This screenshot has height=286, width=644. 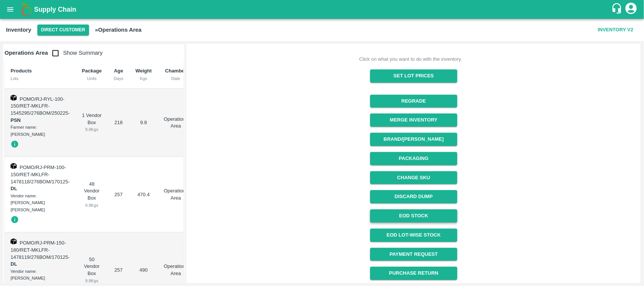 I want to click on b: » Operations Area, so click(x=118, y=30).